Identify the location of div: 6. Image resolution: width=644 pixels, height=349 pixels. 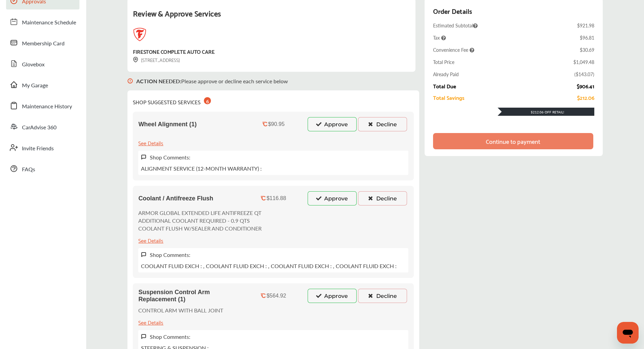
(207, 100).